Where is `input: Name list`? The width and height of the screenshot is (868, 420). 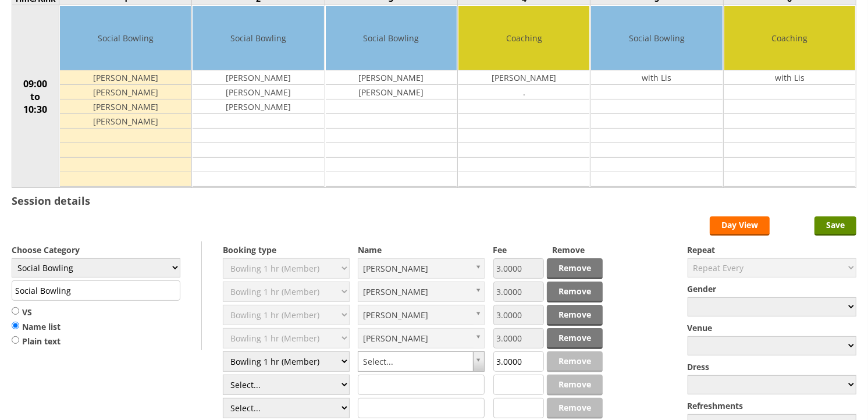
input: Name list is located at coordinates (15, 325).